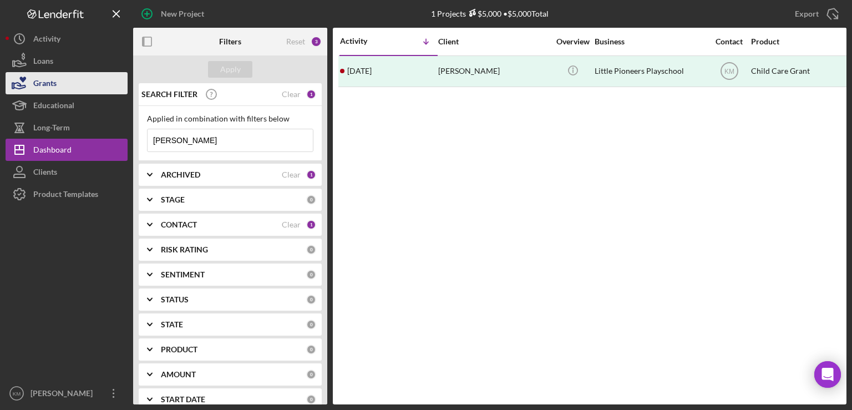  What do you see at coordinates (45, 84) in the screenshot?
I see `div: Grants` at bounding box center [45, 84].